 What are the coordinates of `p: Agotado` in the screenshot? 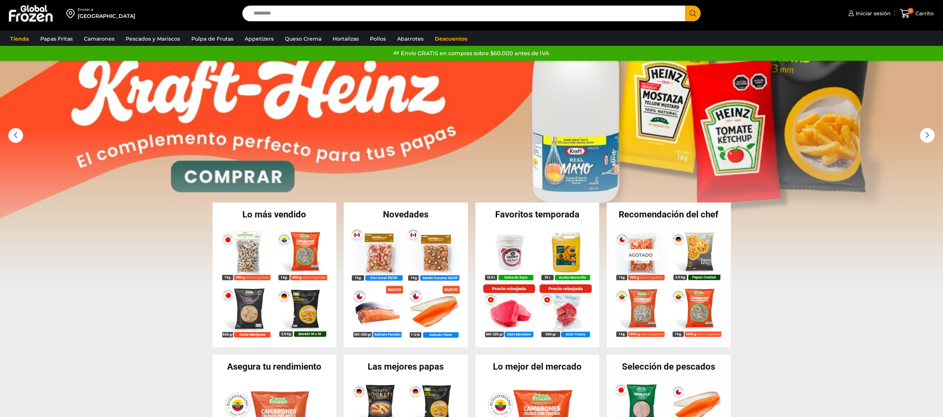 It's located at (641, 254).